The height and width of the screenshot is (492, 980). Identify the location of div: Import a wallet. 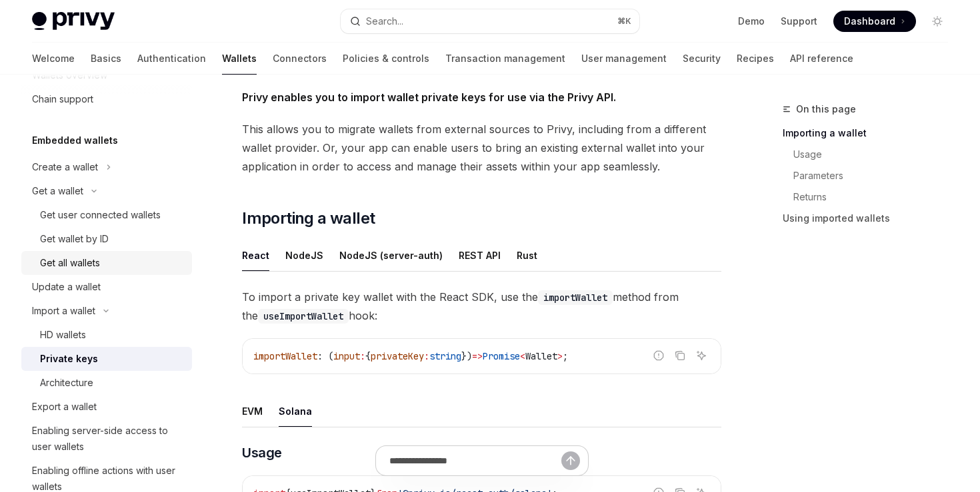
(63, 311).